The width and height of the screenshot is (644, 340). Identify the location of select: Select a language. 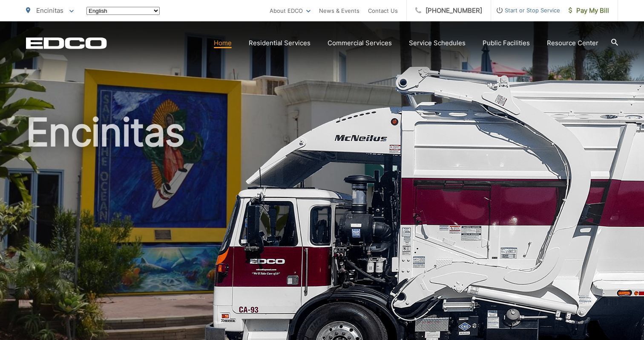
(123, 11).